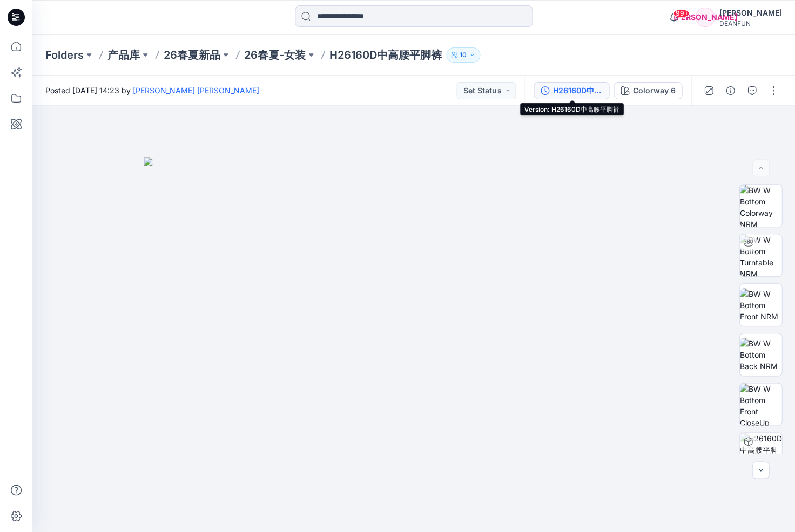  Describe the element at coordinates (681, 13) in the screenshot. I see `span: 99+` at that location.